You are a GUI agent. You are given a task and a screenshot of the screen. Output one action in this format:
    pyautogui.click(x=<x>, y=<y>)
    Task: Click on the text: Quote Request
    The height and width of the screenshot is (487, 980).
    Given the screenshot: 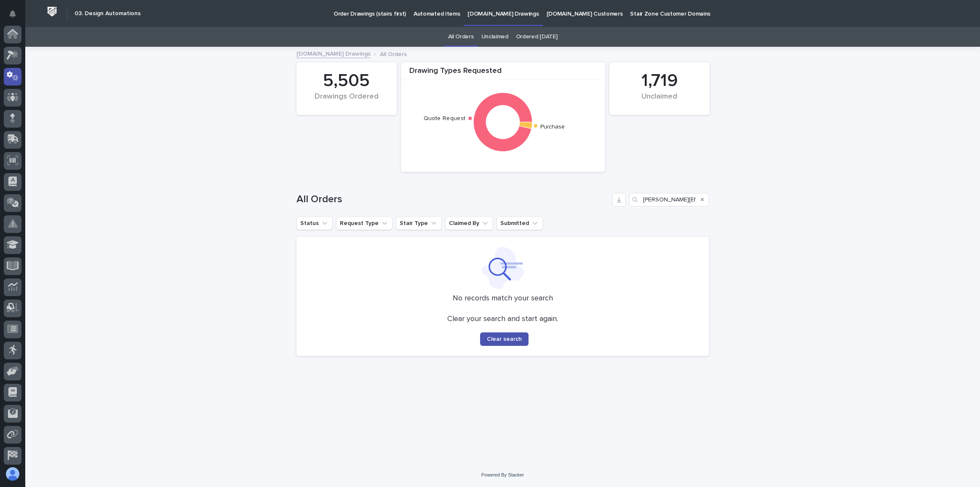 What is the action you would take?
    pyautogui.click(x=444, y=118)
    